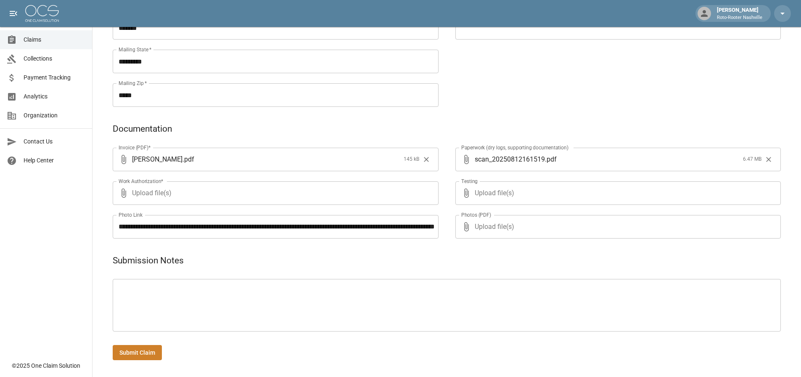  Describe the element at coordinates (46, 366) in the screenshot. I see `div: © 2025 One Claim Solution` at that location.